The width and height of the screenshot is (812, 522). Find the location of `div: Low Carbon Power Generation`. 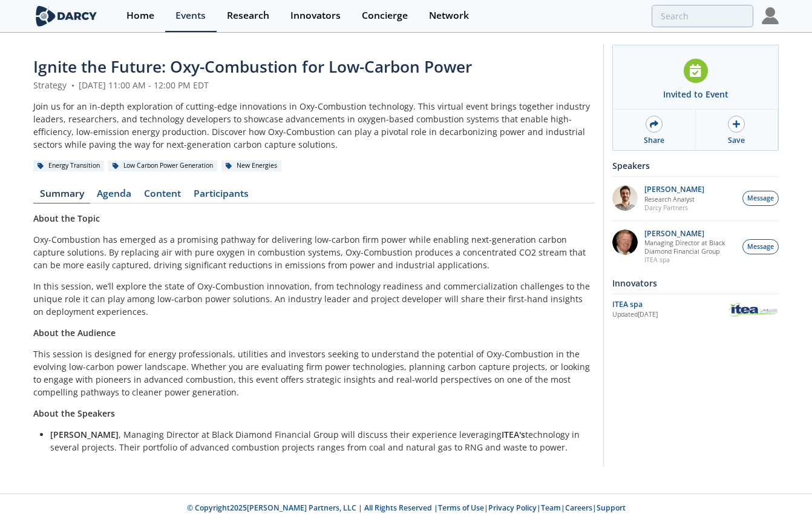

div: Low Carbon Power Generation is located at coordinates (163, 166).